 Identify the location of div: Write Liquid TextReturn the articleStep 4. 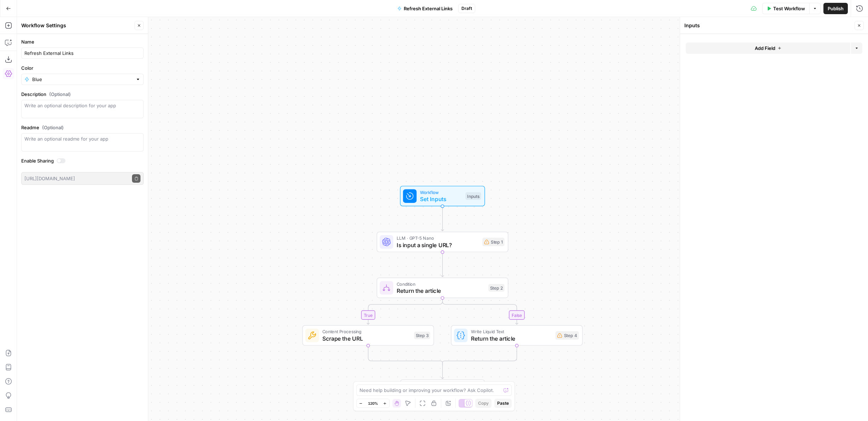
(517, 335).